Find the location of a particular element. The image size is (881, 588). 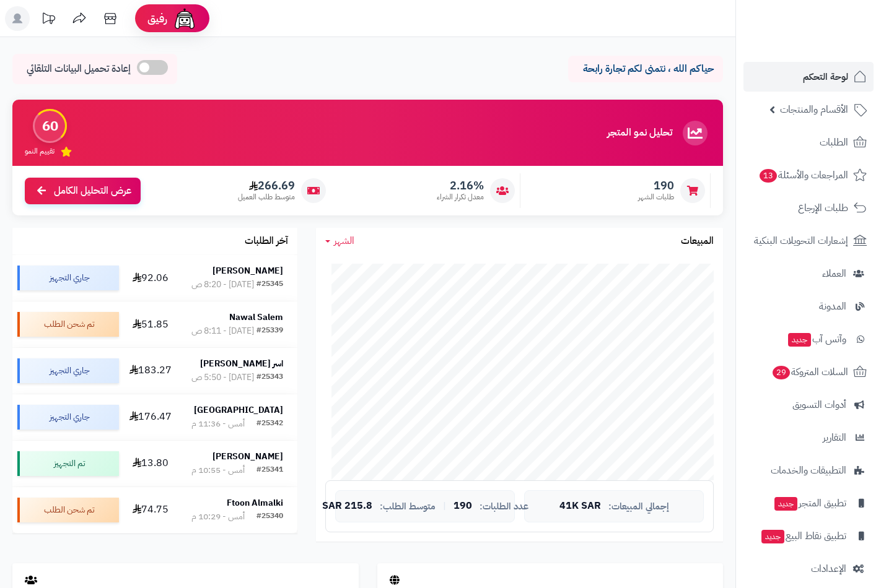

div: #25340 is located at coordinates (269, 517).